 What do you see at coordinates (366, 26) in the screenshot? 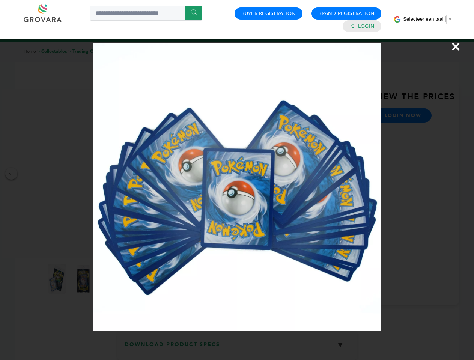
I see `a: Login` at bounding box center [366, 26].